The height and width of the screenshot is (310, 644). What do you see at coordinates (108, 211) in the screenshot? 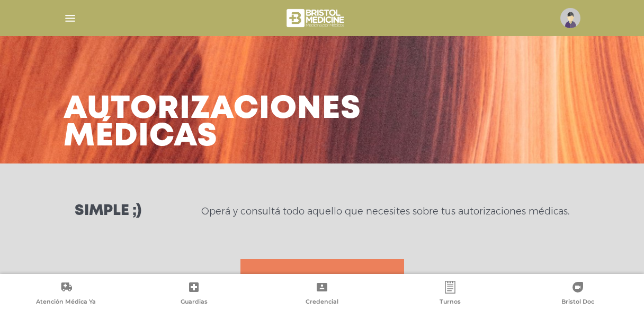
I see `h3: Simple ;)` at bounding box center [108, 211].